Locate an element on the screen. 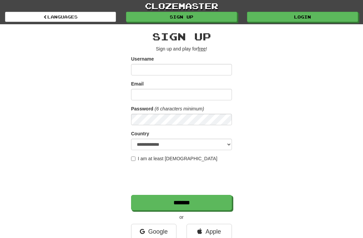 The height and width of the screenshot is (238, 363). label: Username is located at coordinates (143, 59).